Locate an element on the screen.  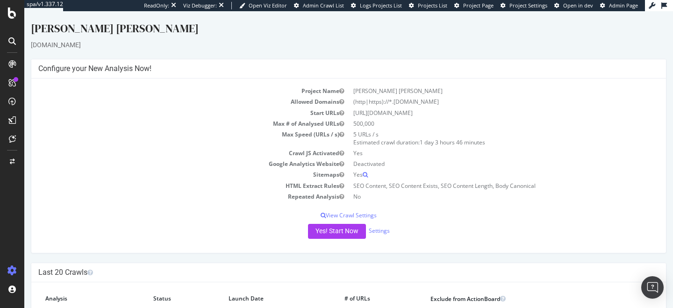
a: Open Viz Editor is located at coordinates (263, 6).